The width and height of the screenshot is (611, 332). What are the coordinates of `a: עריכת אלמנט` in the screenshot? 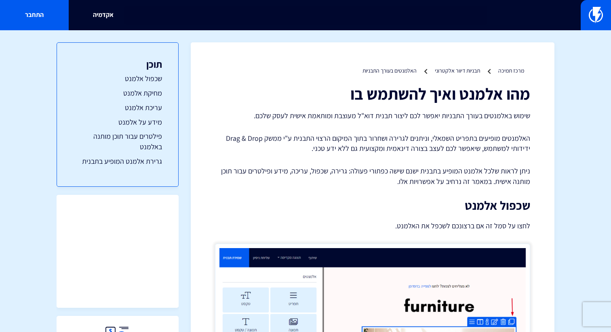 It's located at (118, 108).